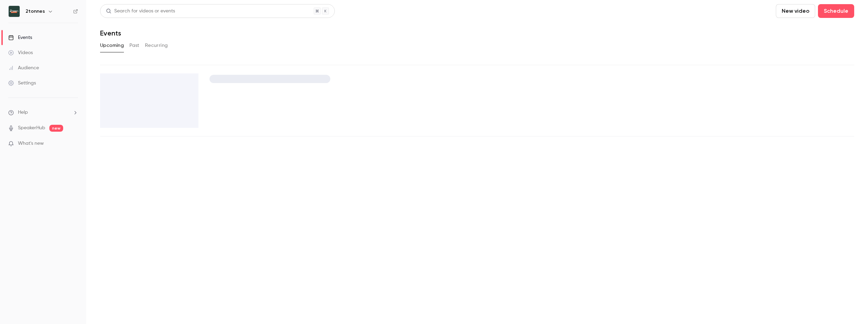 The width and height of the screenshot is (868, 324). I want to click on span: Help, so click(23, 112).